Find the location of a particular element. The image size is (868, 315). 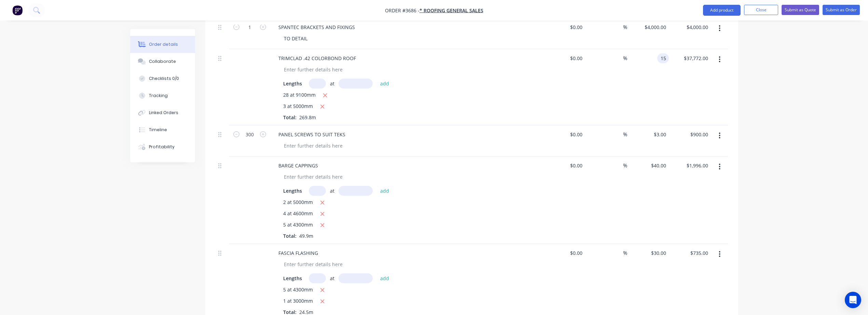

button: Linked Orders is located at coordinates (163, 113).